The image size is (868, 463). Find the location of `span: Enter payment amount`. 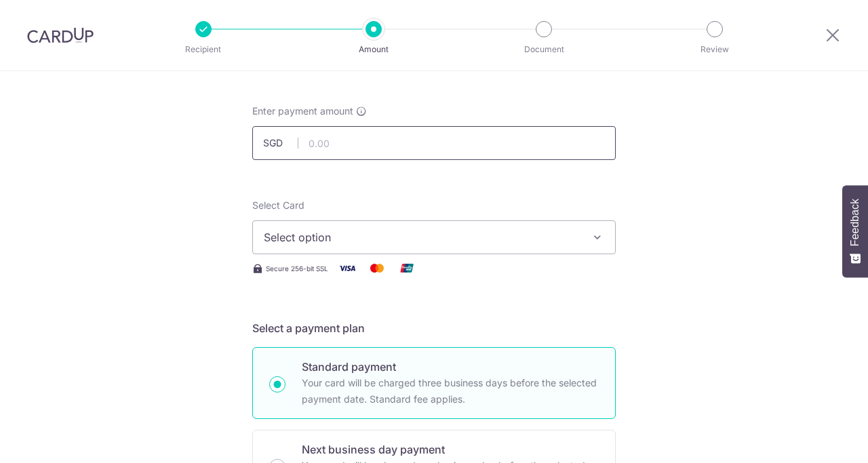

span: Enter payment amount is located at coordinates (303, 111).